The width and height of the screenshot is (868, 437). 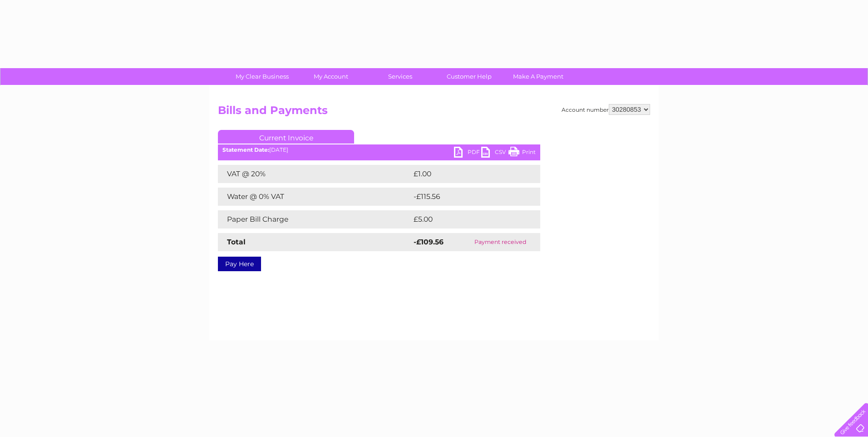 I want to click on a: Print, so click(x=522, y=153).